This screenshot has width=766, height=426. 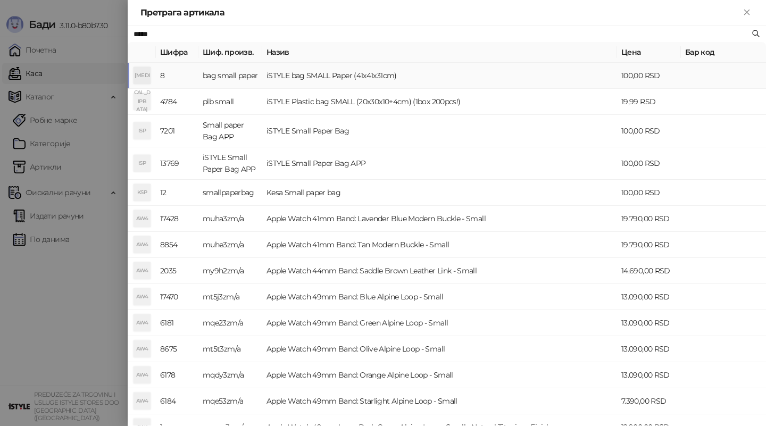 What do you see at coordinates (230, 297) in the screenshot?
I see `td: mt5j3zm/a` at bounding box center [230, 297].